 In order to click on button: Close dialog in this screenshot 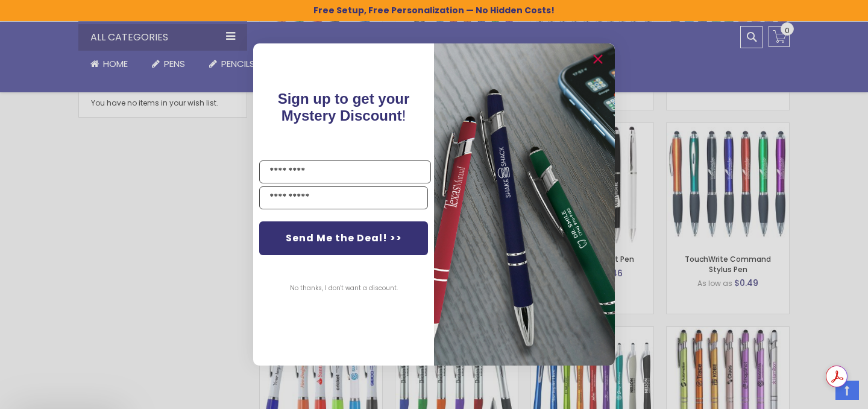, I will do `click(598, 59)`.